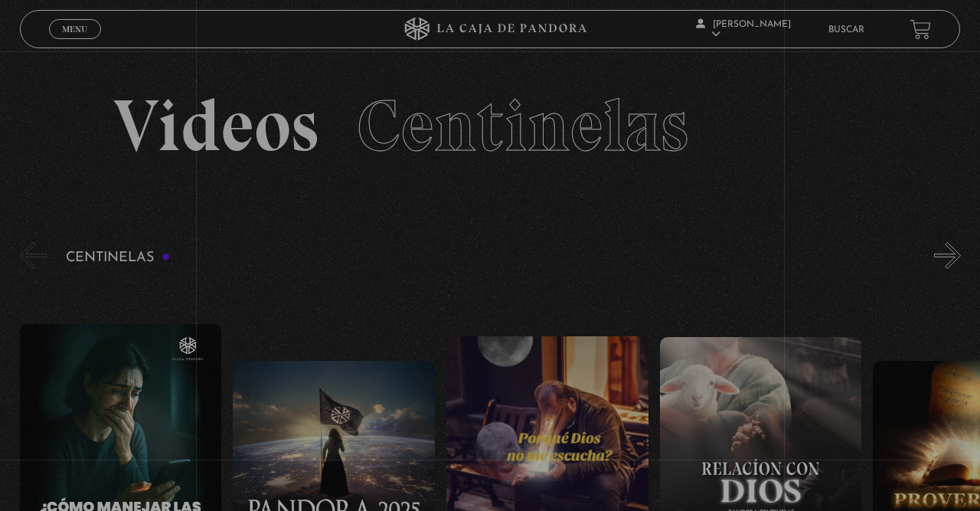  I want to click on span: Centinelas, so click(522, 125).